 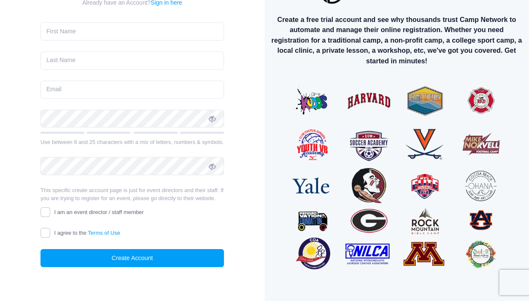 What do you see at coordinates (132, 60) in the screenshot?
I see `input: Last Name` at bounding box center [132, 60].